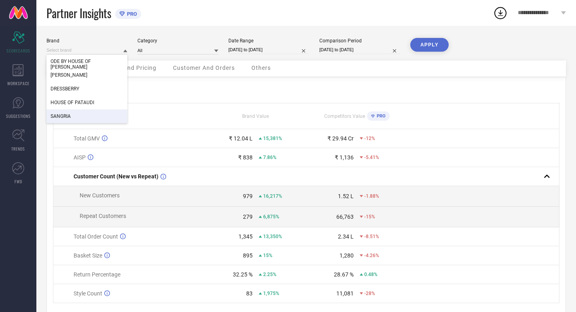 The image size is (576, 312). I want to click on div: 66,763, so click(345, 217).